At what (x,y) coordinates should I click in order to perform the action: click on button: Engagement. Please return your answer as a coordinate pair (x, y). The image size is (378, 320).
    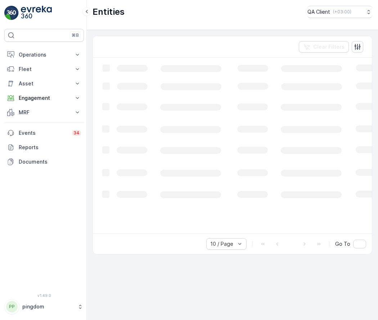
    Looking at the image, I should click on (44, 98).